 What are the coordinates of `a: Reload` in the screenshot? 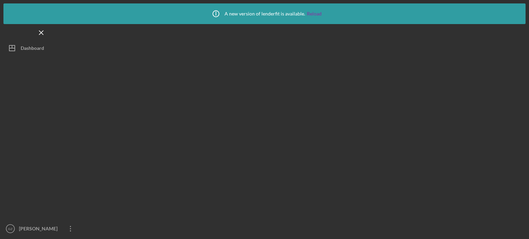 It's located at (314, 14).